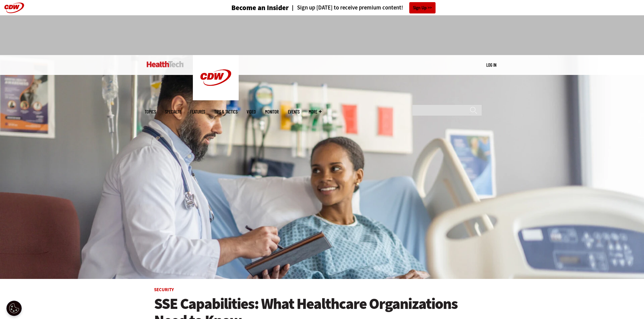 The width and height of the screenshot is (644, 319). Describe the element at coordinates (249, 7) in the screenshot. I see `a: Become an Insider` at that location.